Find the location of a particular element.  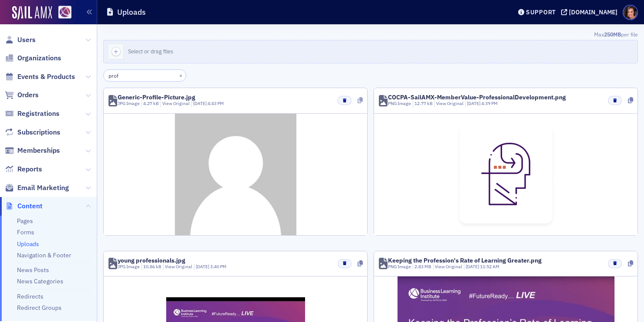

span: Registrations is located at coordinates (38, 114).